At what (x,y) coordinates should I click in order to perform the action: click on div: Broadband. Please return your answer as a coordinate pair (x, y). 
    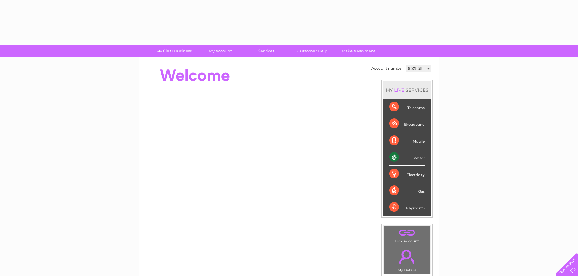
    Looking at the image, I should click on (407, 124).